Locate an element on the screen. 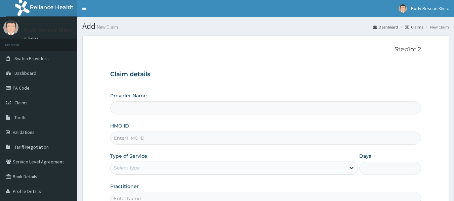 This screenshot has height=201, width=454. label: Provider Name is located at coordinates (128, 96).